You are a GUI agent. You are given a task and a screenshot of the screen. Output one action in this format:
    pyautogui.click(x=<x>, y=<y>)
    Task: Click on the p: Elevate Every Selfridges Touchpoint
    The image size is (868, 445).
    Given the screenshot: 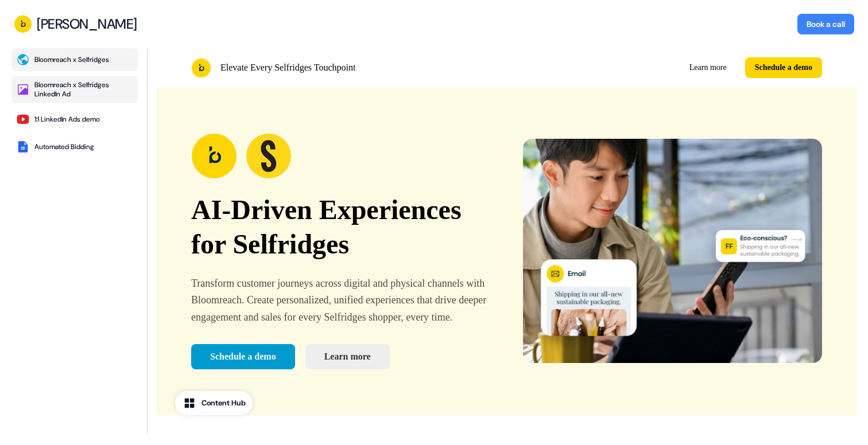 What is the action you would take?
    pyautogui.click(x=131, y=19)
    